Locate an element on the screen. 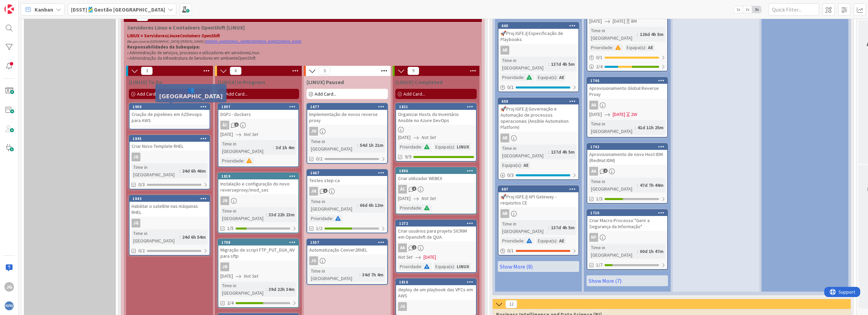 Image resolution: width=868 pixels, height=315 pixels. div: 🚀Proj IGFEJ| Governação e Automação de processos operacionais (Ansible Automation Platform) is located at coordinates (538, 118).